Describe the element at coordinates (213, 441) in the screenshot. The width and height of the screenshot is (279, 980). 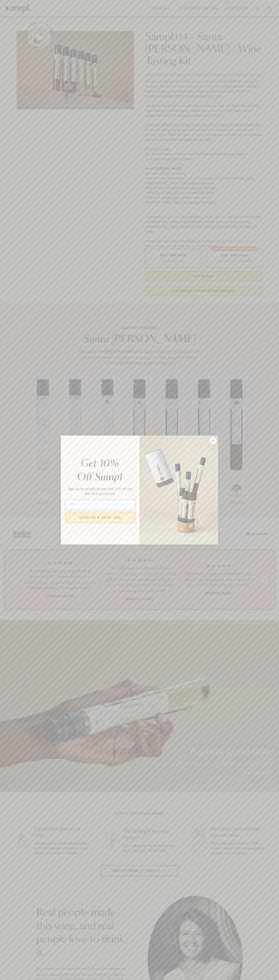
I see `button: Close dialog` at that location.